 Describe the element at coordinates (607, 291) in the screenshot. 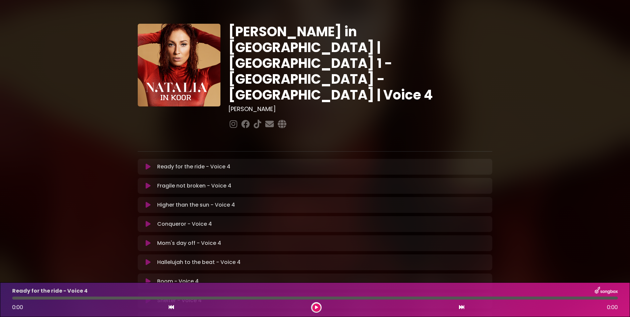

I see `img: songbox-logo-white.png` at that location.